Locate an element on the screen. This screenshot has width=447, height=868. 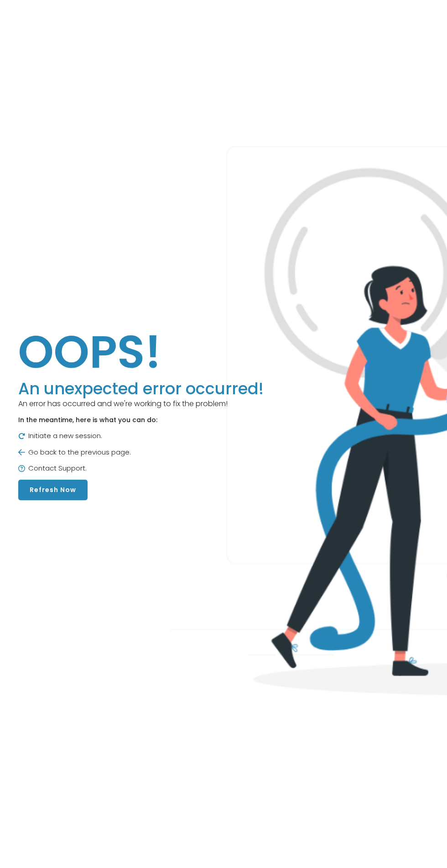
p: Go back to the previous page. is located at coordinates (141, 452).